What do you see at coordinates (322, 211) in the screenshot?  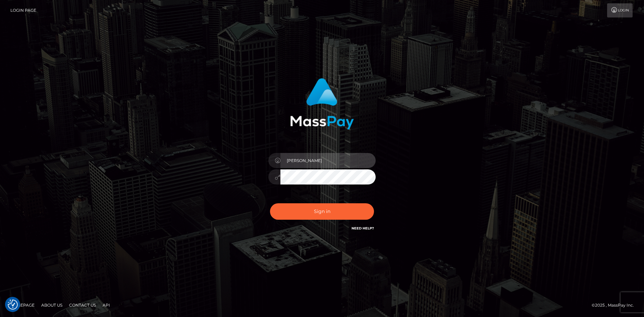 I see `button: Sign in` at bounding box center [322, 211].